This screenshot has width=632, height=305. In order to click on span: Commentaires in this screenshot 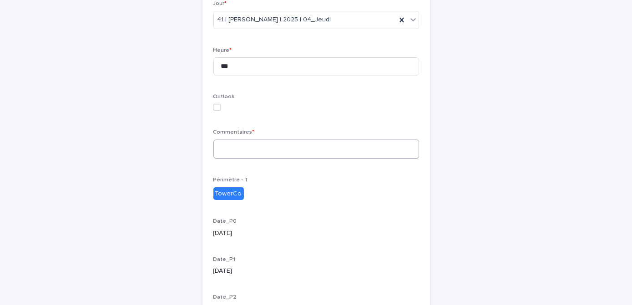, I will do `click(234, 132)`.